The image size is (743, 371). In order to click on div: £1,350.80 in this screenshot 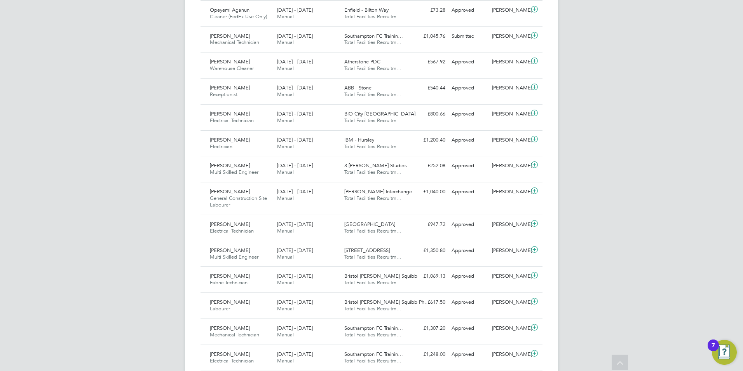, I will do `click(428, 250)`.